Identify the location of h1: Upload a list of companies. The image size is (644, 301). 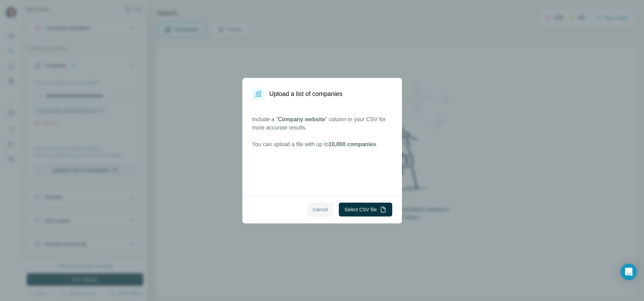
(306, 94).